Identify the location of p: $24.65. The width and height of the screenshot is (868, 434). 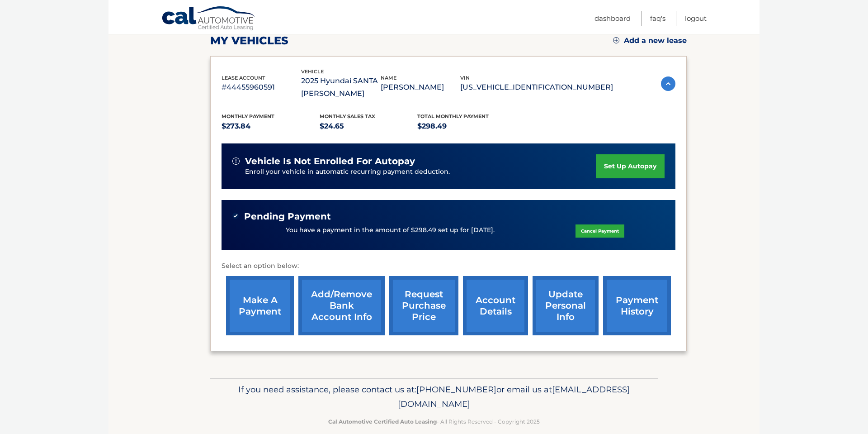
(368, 126).